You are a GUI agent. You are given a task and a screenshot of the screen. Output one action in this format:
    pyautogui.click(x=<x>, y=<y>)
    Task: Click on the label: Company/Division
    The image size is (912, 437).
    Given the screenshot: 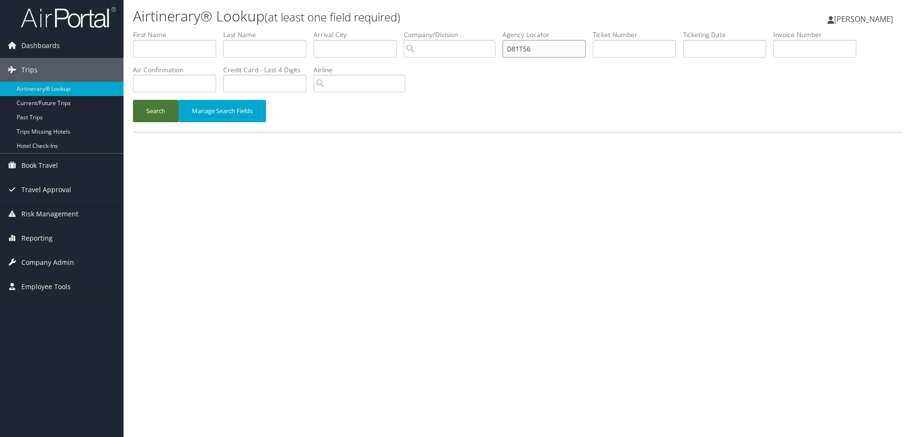 What is the action you would take?
    pyautogui.click(x=453, y=35)
    